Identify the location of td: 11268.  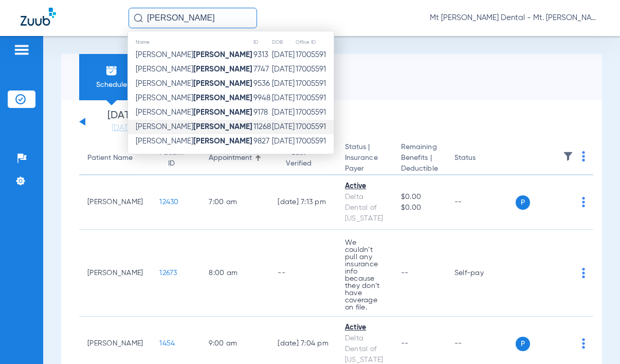
(262, 127).